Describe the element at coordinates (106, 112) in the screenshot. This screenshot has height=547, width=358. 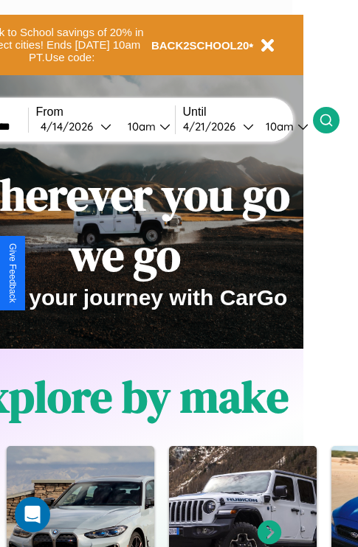
I see `label: From` at that location.